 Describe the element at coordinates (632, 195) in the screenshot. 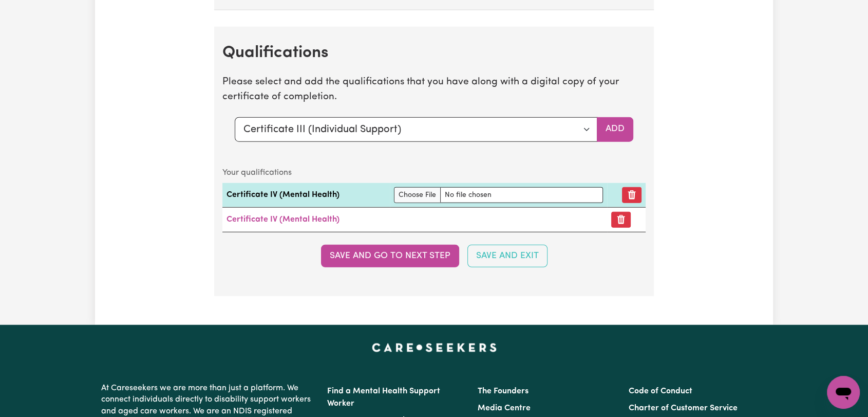

I see `button: Remove qualification` at that location.